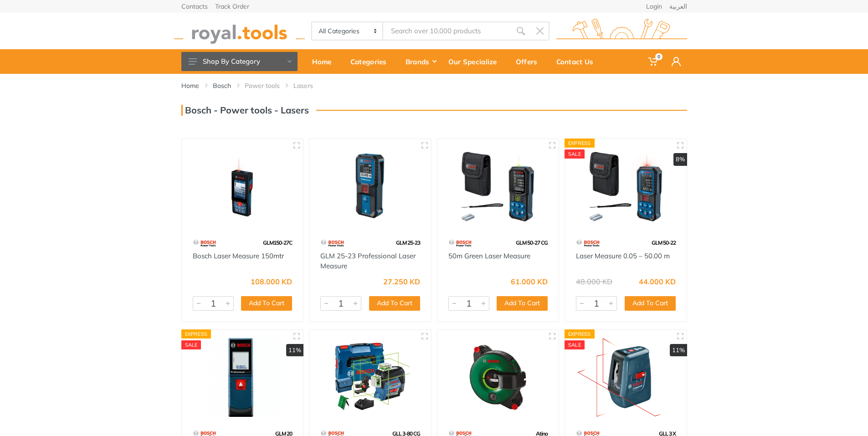  I want to click on a: Bosch, so click(222, 86).